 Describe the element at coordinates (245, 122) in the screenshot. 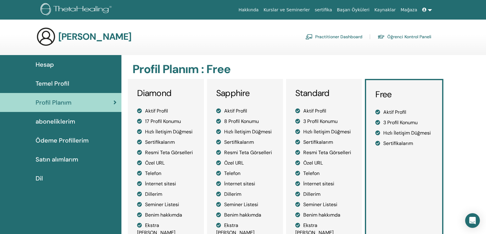

I see `li: 8 Profil Konumu` at that location.